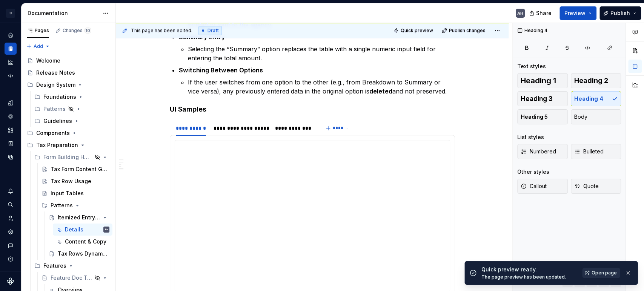 This screenshot has height=291, width=644. I want to click on div: Text styles, so click(532, 67).